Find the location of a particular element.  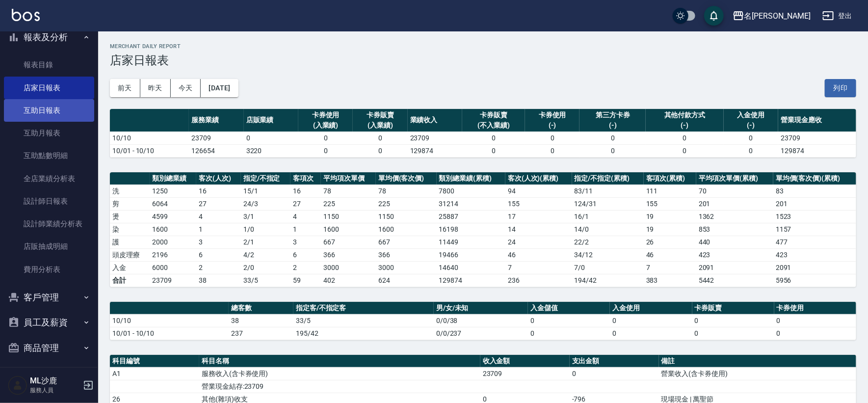

td: 237 is located at coordinates (261, 334).